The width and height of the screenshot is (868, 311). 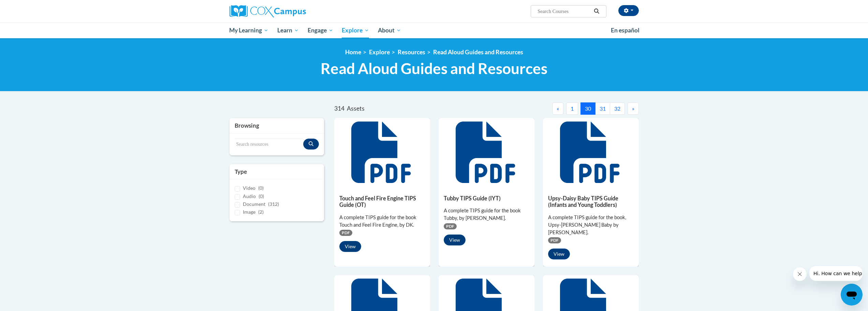 I want to click on span: Explore, so click(x=355, y=31).